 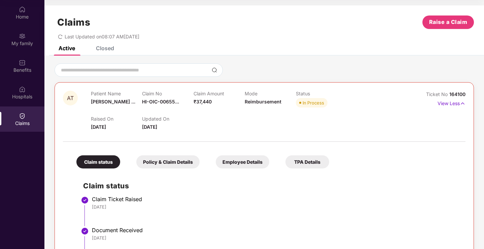 I want to click on span: Raise a Claim, so click(x=449, y=22).